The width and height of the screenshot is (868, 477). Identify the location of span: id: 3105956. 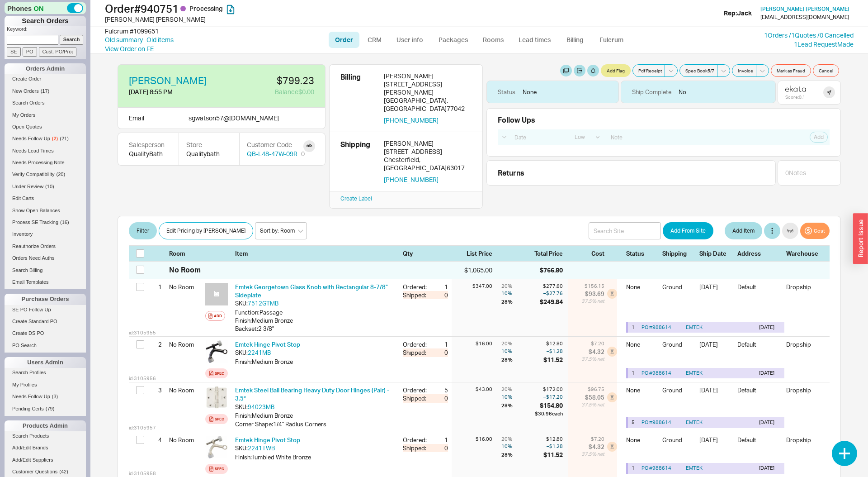
(142, 379).